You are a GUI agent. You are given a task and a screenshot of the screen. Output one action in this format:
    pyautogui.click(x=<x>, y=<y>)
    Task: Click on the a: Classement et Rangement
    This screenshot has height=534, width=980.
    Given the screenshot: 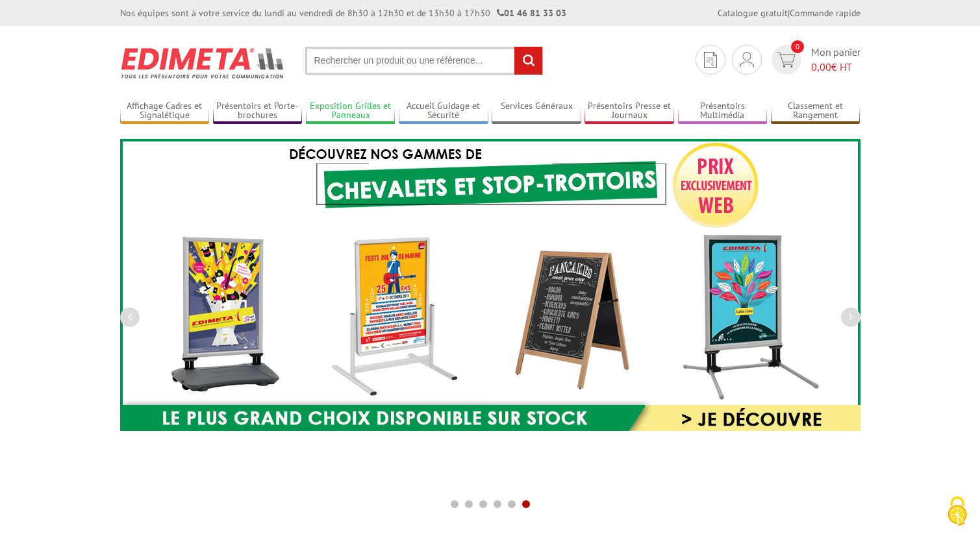 What is the action you would take?
    pyautogui.click(x=815, y=111)
    